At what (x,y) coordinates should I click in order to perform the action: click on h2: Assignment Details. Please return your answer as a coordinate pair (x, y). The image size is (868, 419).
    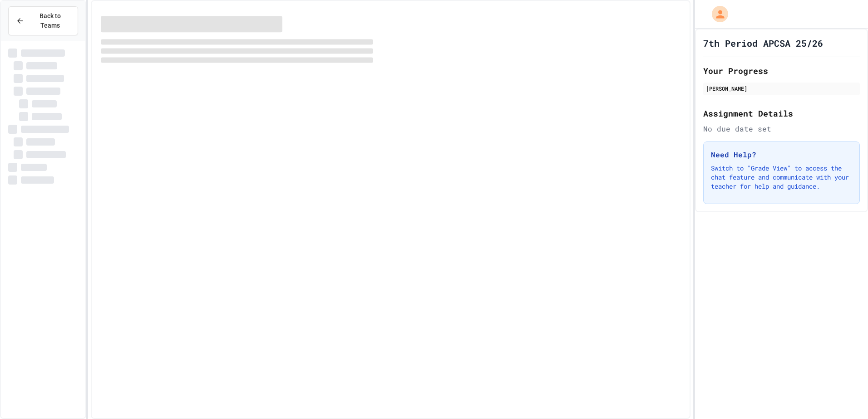
    Looking at the image, I should click on (781, 114).